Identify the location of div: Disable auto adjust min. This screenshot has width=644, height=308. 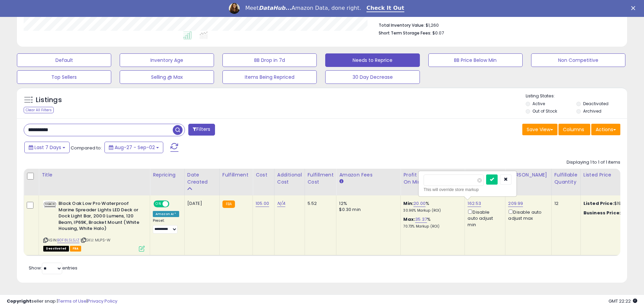
(484, 218).